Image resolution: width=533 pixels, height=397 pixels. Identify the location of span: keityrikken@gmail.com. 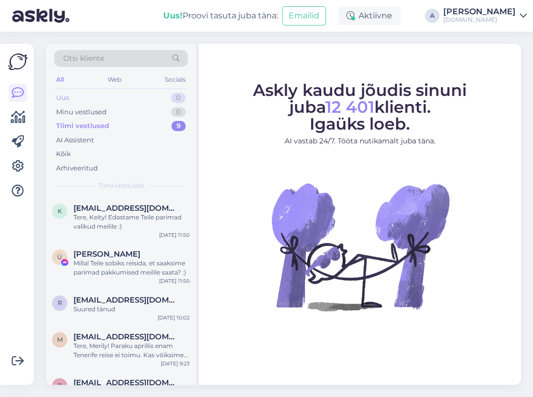
(127, 208).